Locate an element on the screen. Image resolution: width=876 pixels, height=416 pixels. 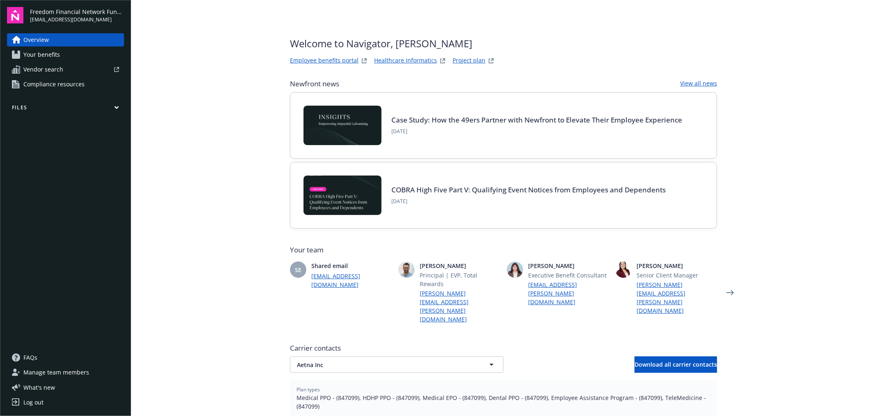
span: Carrier contacts is located at coordinates (504, 348).